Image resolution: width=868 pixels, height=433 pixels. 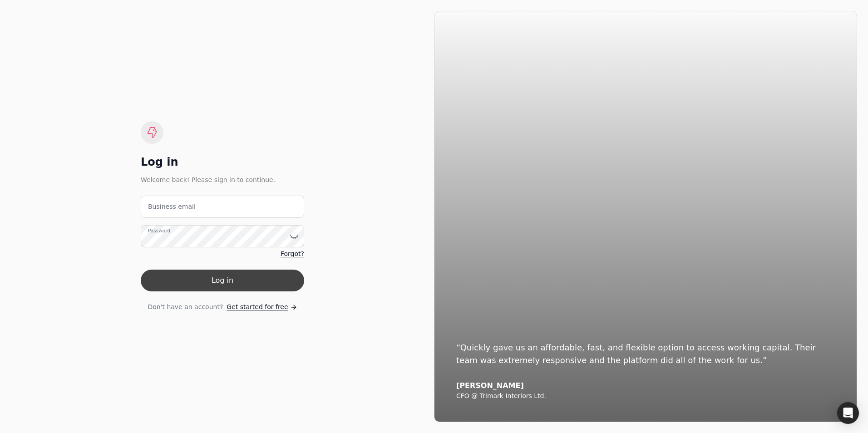 What do you see at coordinates (222, 162) in the screenshot?
I see `div: Log in` at bounding box center [222, 162].